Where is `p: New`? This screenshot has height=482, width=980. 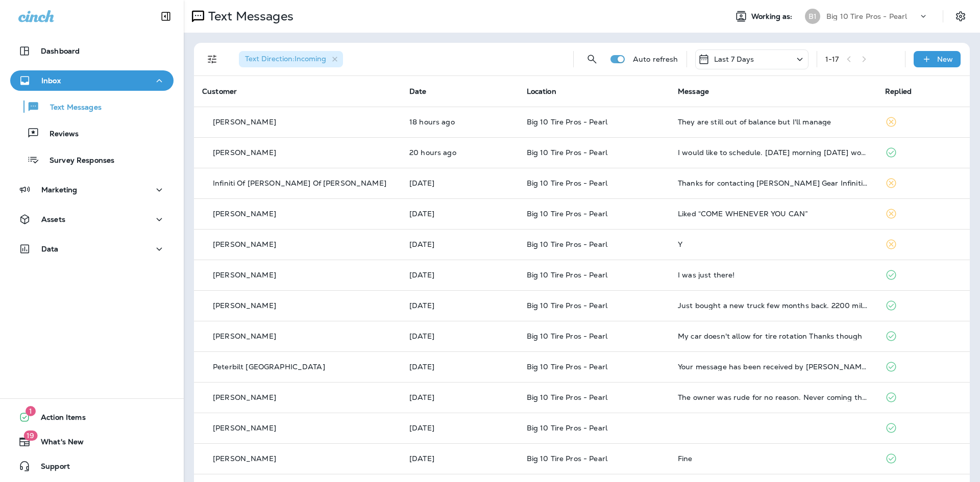 p: New is located at coordinates (945, 59).